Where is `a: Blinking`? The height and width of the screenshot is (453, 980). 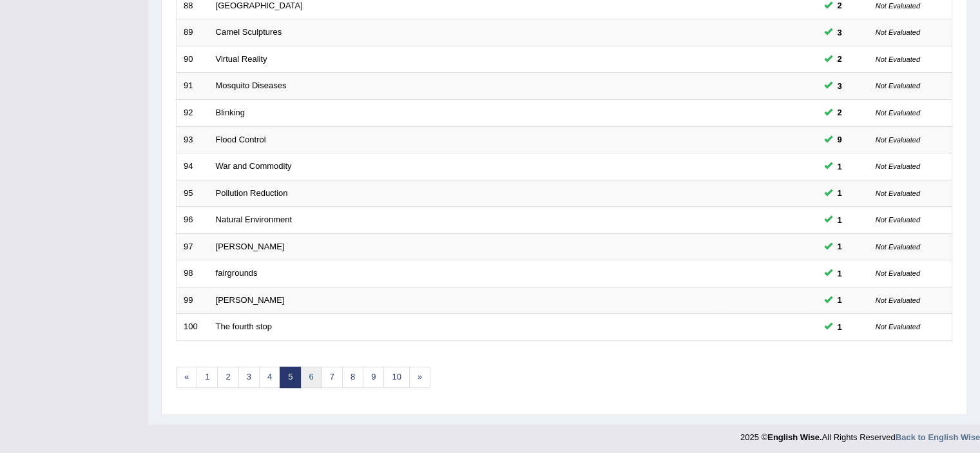
a: Blinking is located at coordinates (230, 112).